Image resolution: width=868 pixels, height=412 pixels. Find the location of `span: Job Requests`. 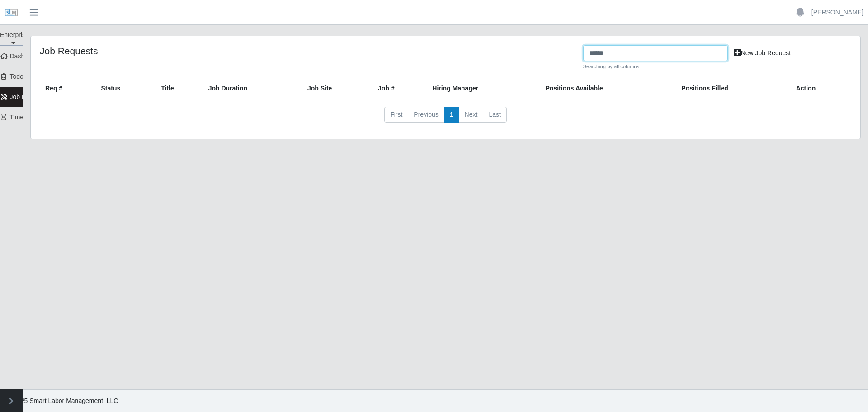

span: Job Requests is located at coordinates (30, 97).